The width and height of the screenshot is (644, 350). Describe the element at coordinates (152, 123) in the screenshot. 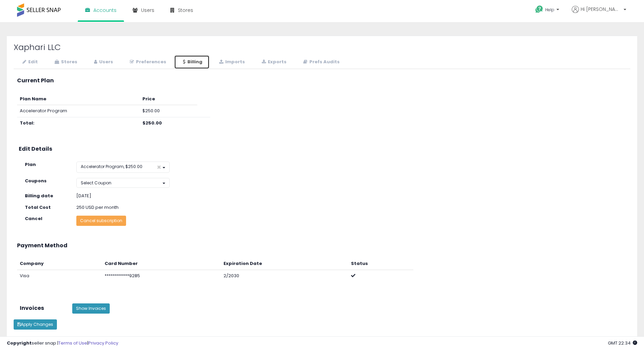

I see `b: $250.00` at that location.